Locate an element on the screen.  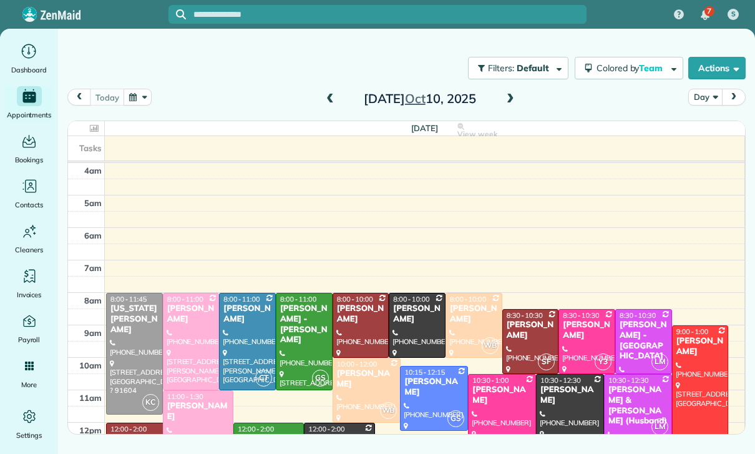
span: 7 is located at coordinates (709, 11).